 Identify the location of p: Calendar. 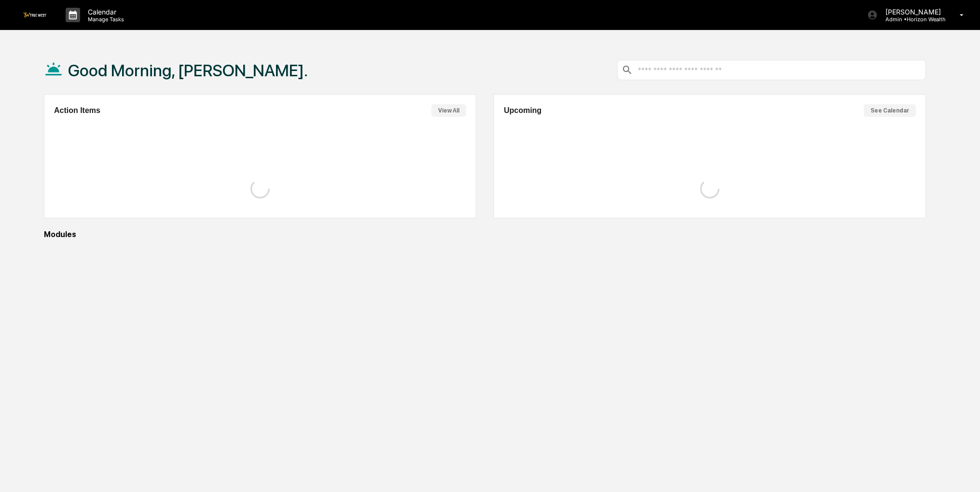
(104, 11).